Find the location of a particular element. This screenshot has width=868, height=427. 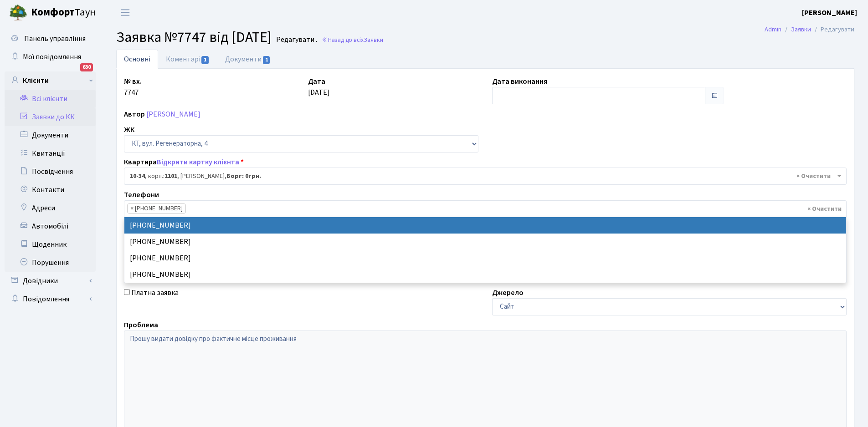

nav: breadcrumb is located at coordinates (809, 29).